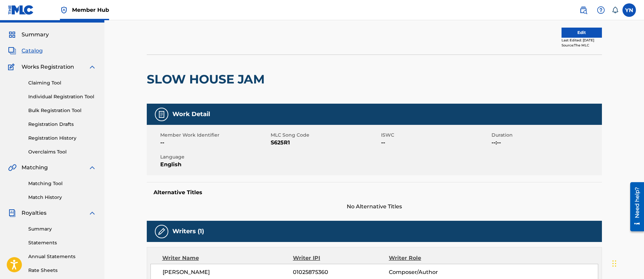  What do you see at coordinates (341, 258) in the screenshot?
I see `div: Writer IPI` at bounding box center [341, 258].